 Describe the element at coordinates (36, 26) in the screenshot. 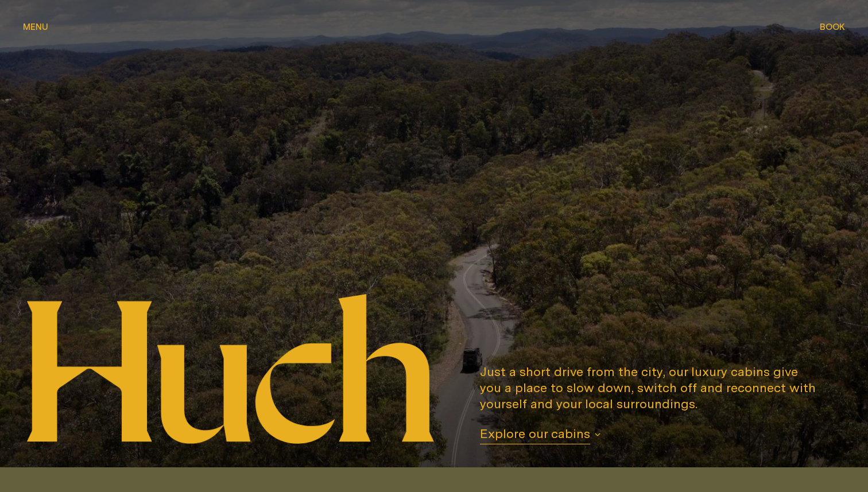

I see `span: Menu` at that location.